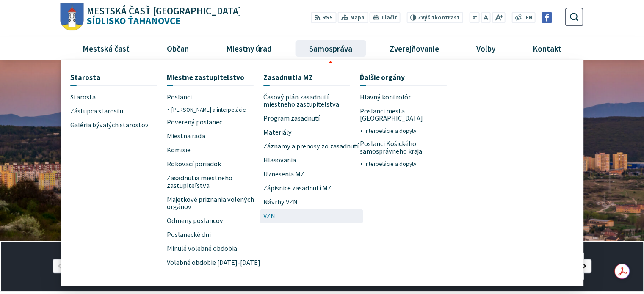 The image size is (644, 294). What do you see at coordinates (177, 48) in the screenshot?
I see `a: Občan` at bounding box center [177, 48].